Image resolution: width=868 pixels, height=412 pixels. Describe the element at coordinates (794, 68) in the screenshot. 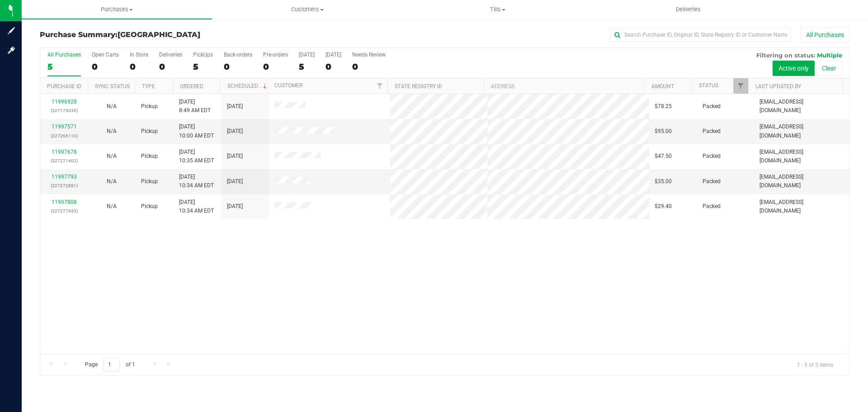

I see `button: Active only` at that location.